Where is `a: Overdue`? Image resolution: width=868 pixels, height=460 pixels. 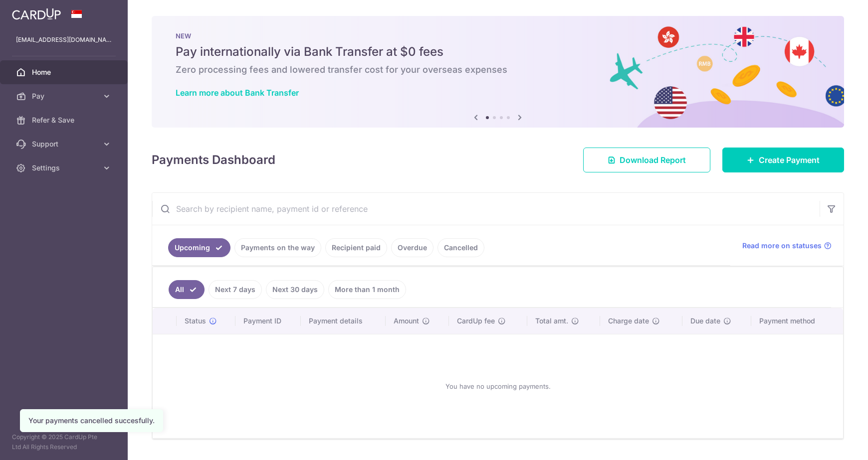 a: Overdue is located at coordinates (412, 248).